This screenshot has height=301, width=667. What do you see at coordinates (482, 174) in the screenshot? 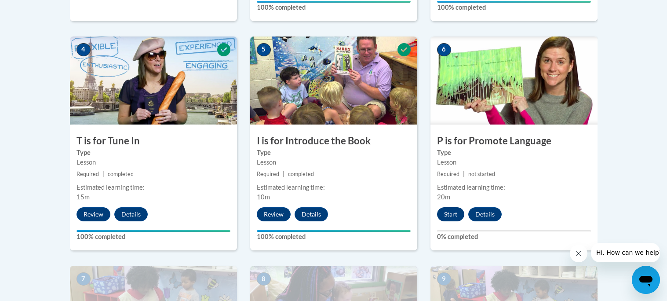
I see `span: not started` at bounding box center [482, 174].